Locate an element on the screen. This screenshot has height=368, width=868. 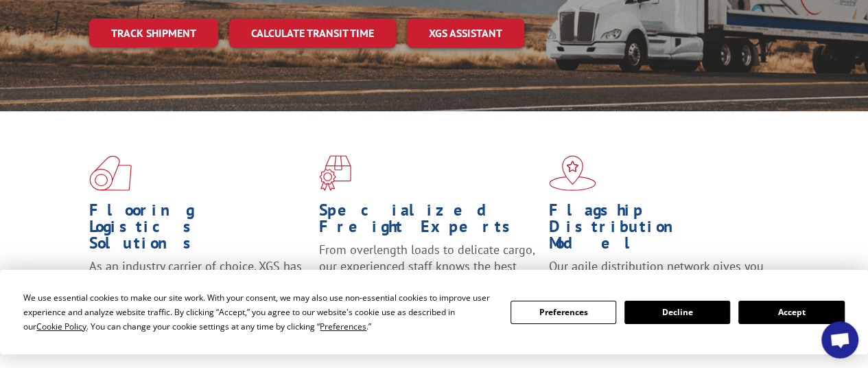
div: We use essential cookies to make our site work. With your consent, we may also use non-essential ... is located at coordinates (258, 312).